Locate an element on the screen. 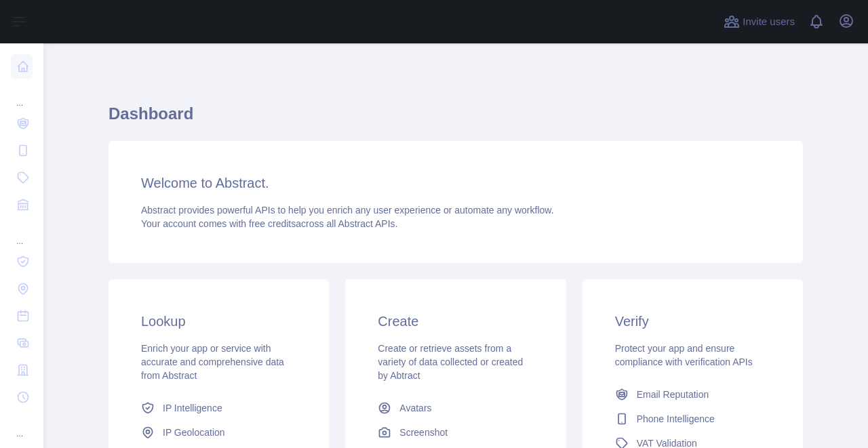 The image size is (868, 448). span: Avatars is located at coordinates (415, 408).